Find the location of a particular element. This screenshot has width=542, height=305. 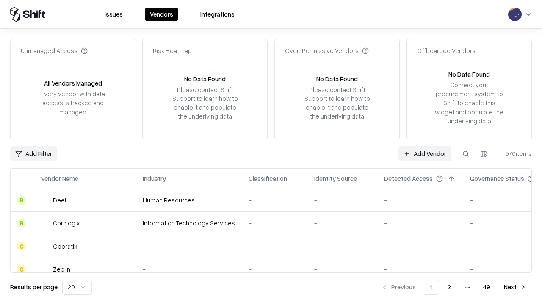

div: Every vendor with data access is tracked and managed is located at coordinates (73, 102).